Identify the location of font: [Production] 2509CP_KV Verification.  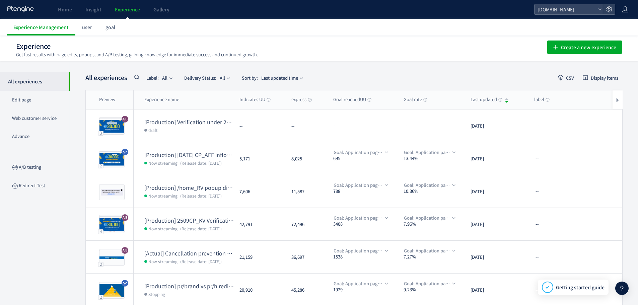
(190, 220).